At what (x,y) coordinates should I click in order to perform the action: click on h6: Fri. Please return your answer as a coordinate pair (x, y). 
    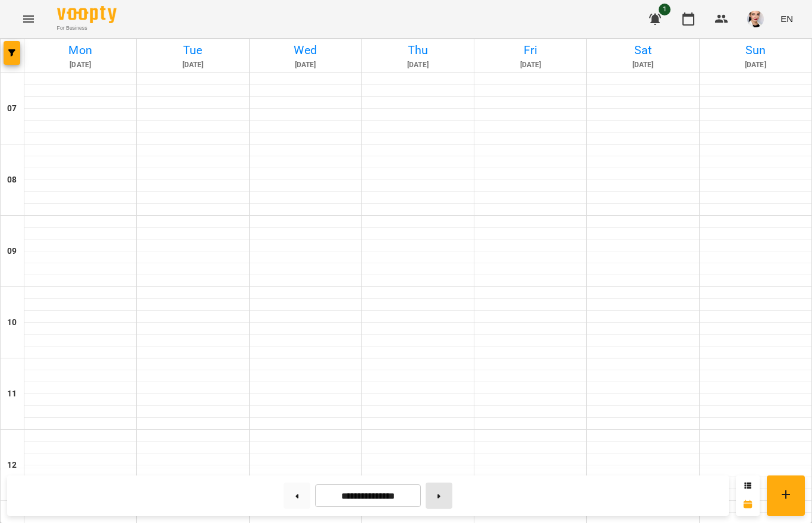
    Looking at the image, I should click on (530, 50).